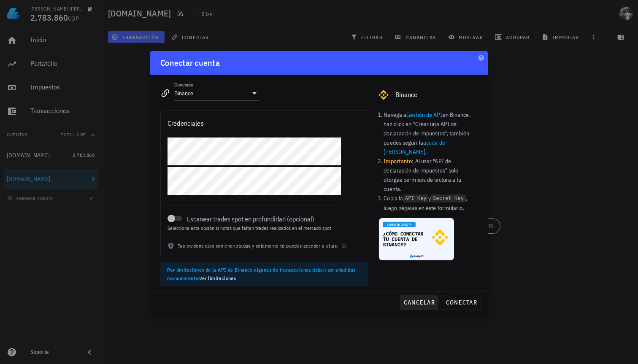  I want to click on div: Selecciona esta opción si notas que faltan trades realizados en el mercado spot., so click(254, 228).